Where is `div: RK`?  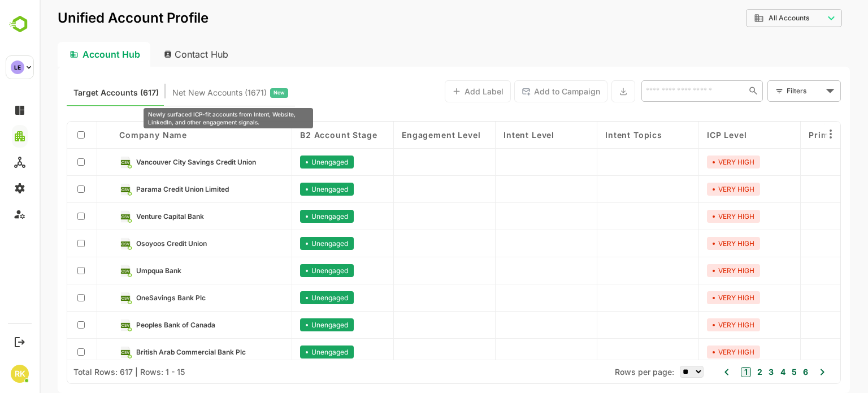 div: RK is located at coordinates (20, 374).